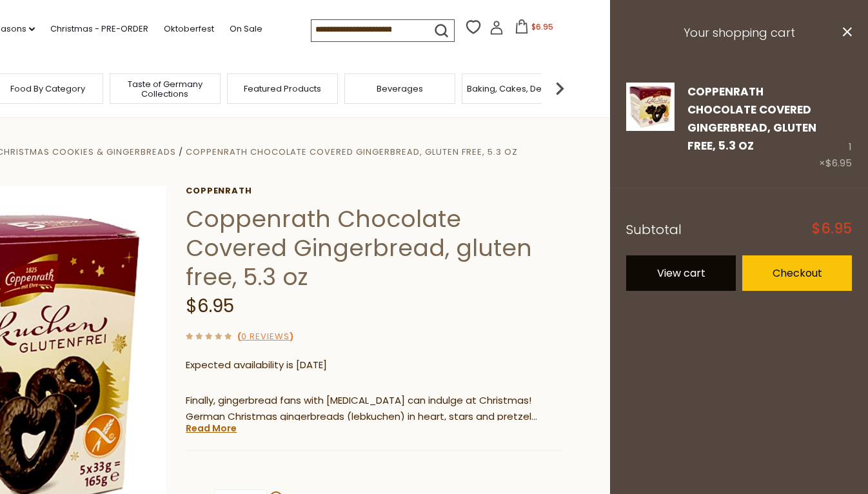  Describe the element at coordinates (374, 191) in the screenshot. I see `a: Coppenrath` at that location.